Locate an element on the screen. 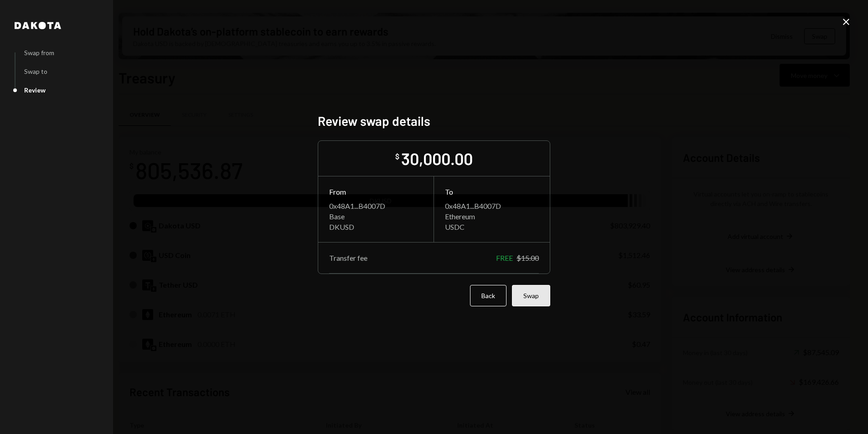 Image resolution: width=868 pixels, height=434 pixels. div: $15.00 is located at coordinates (528, 257).